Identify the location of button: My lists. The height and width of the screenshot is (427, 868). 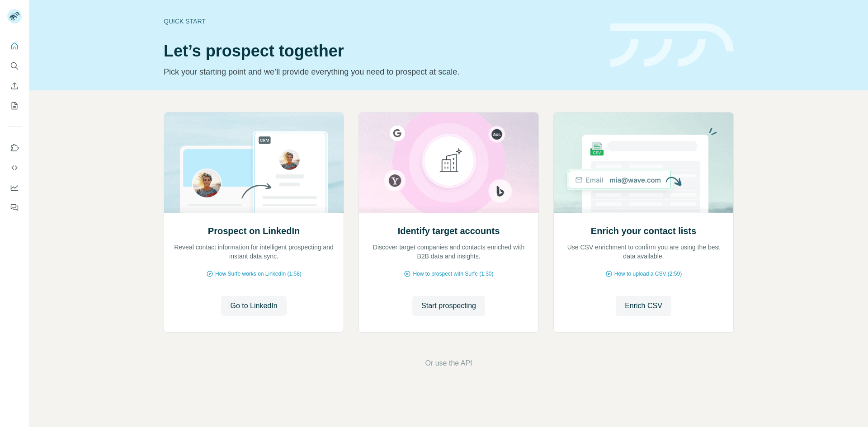
(14, 106).